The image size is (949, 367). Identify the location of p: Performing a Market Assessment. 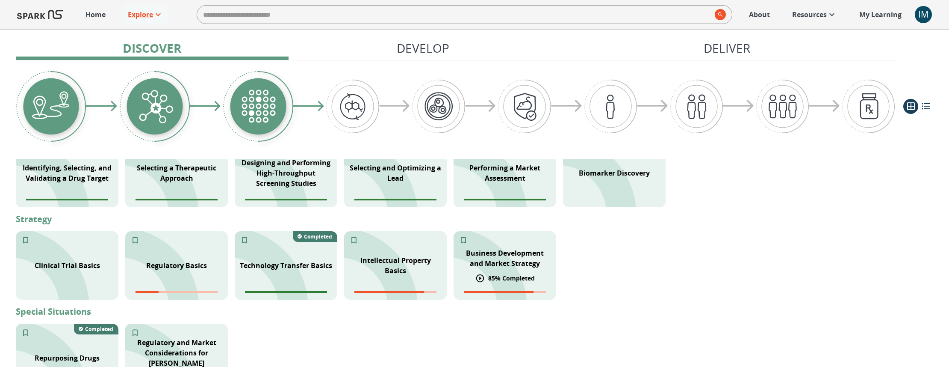
(505, 173).